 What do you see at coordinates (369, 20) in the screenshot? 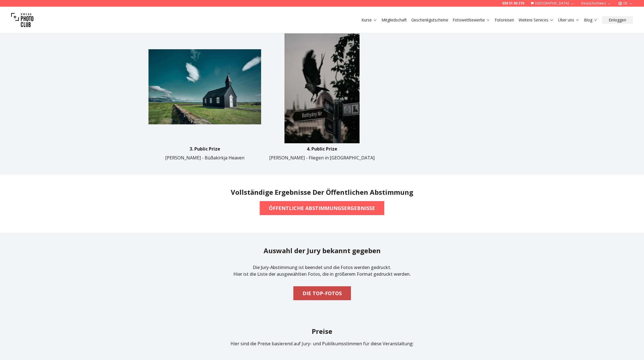
I see `a: Kurse` at bounding box center [369, 20].